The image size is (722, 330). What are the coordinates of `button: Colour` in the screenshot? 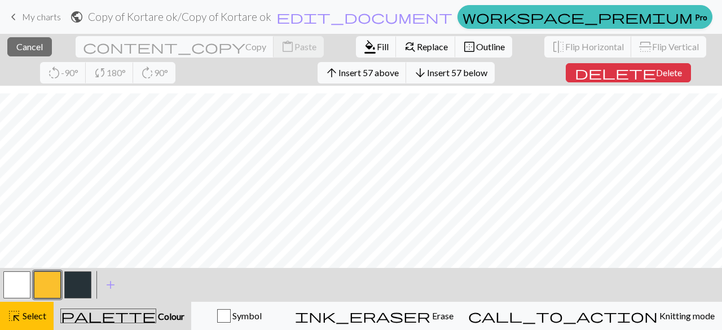 It's located at (122, 316).